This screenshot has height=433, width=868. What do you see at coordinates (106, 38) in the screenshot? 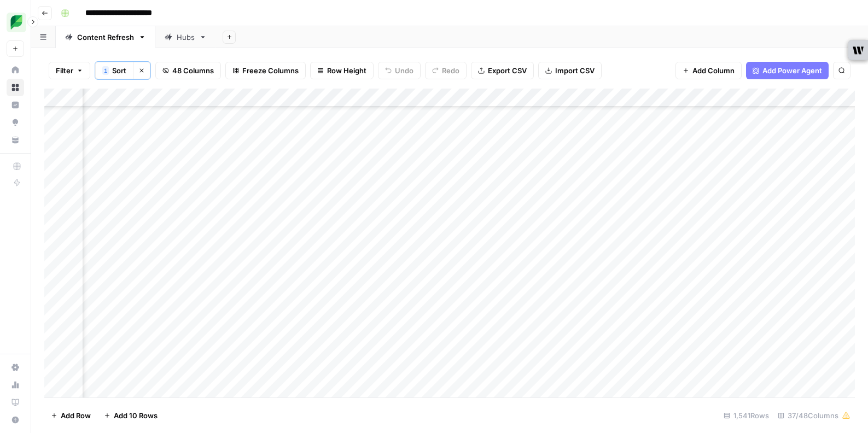
I see `div: Content Refresh` at bounding box center [106, 38].